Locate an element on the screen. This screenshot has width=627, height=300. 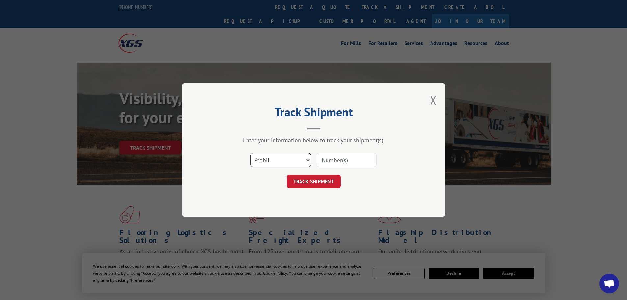
button: TRACK SHIPMENT is located at coordinates (314, 181).